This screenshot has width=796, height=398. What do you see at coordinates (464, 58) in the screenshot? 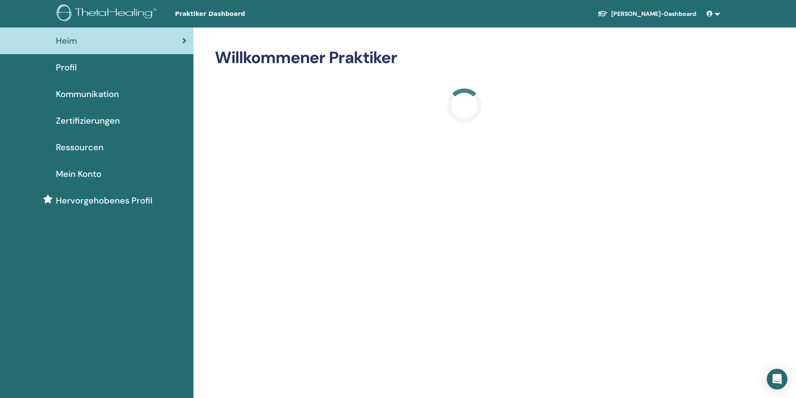
I see `h2: Willkommener Praktiker` at bounding box center [464, 58].